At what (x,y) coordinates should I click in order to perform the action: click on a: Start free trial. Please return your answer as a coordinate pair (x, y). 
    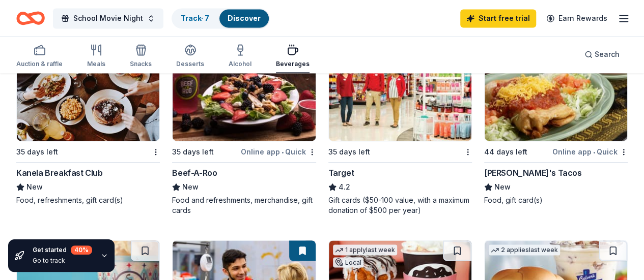
    Looking at the image, I should click on (498, 18).